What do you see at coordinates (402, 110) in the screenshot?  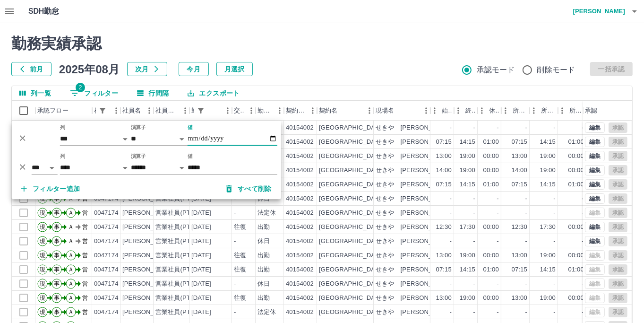 I see `div: 現場名` at bounding box center [402, 110].